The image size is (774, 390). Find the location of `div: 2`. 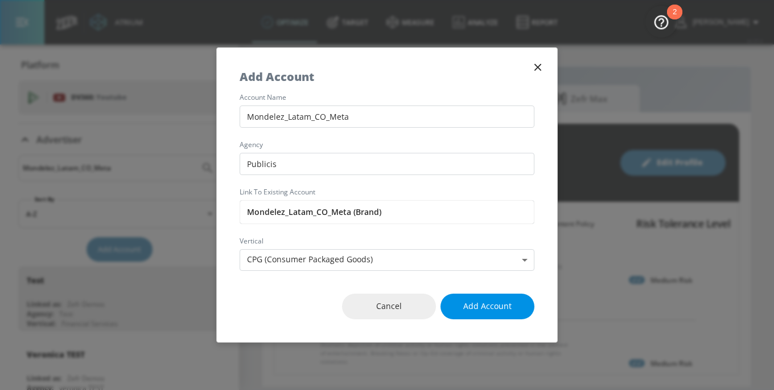

div: 2 is located at coordinates (675, 19).